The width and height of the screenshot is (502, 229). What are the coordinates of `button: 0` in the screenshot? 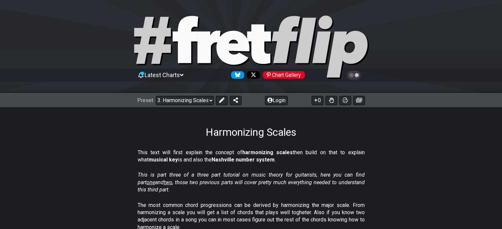 It's located at (318, 101).